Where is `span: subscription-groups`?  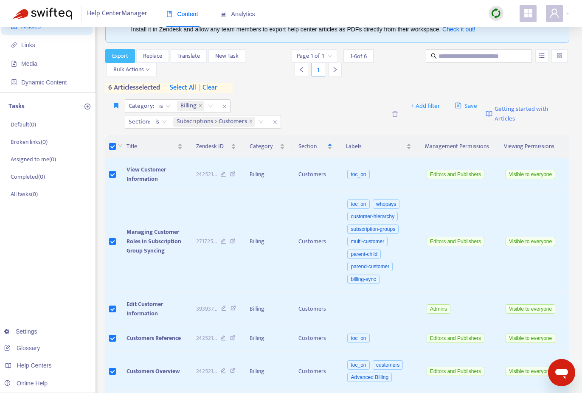 span: subscription-groups is located at coordinates (373, 229).